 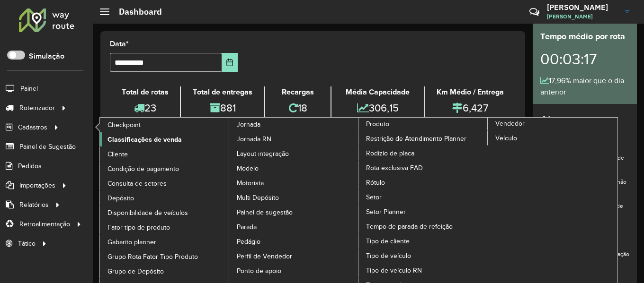 I want to click on span: Tipo de cliente, so click(x=388, y=241).